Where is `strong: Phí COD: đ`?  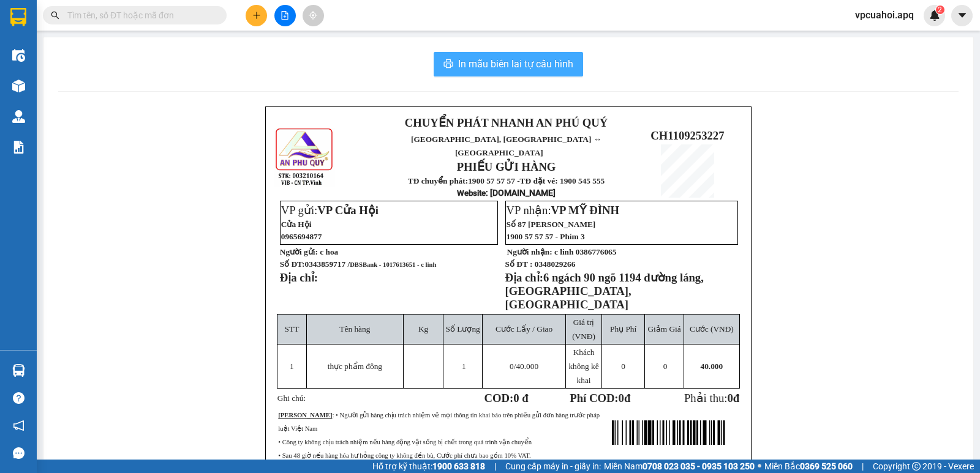 strong: Phí COD: đ is located at coordinates (600, 398).